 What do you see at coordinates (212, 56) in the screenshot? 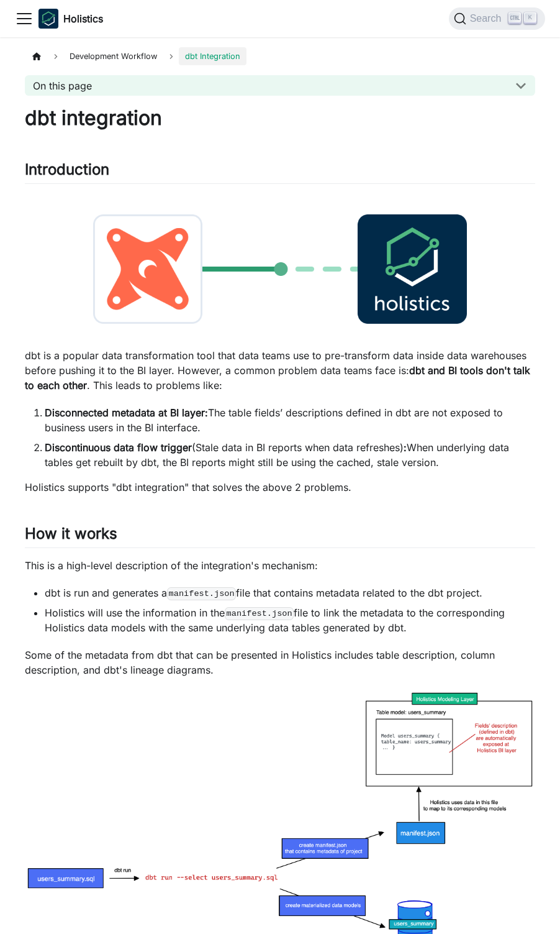
I see `span: dbt Integration` at bounding box center [212, 56].